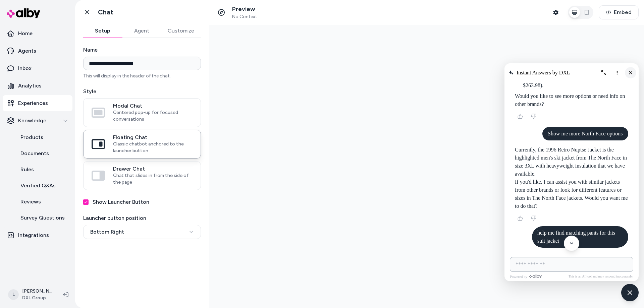 Image resolution: width=644 pixels, height=308 pixels. Describe the element at coordinates (142, 91) in the screenshot. I see `label: Style` at that location.